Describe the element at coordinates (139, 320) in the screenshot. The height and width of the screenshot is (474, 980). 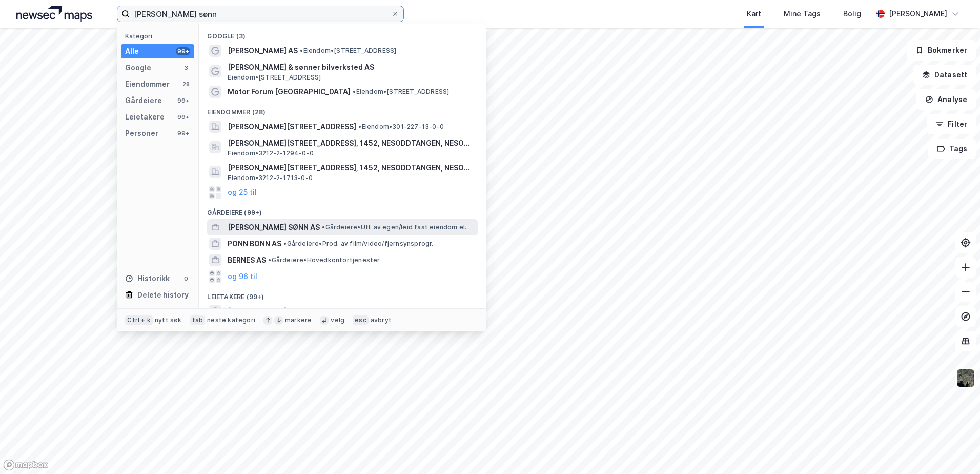
I see `div: Ctrl + k` at that location.